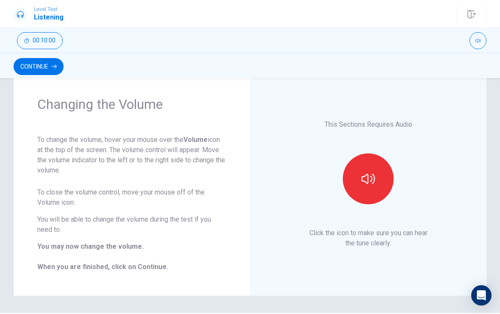  Describe the element at coordinates (39, 66) in the screenshot. I see `button: Continue` at that location.